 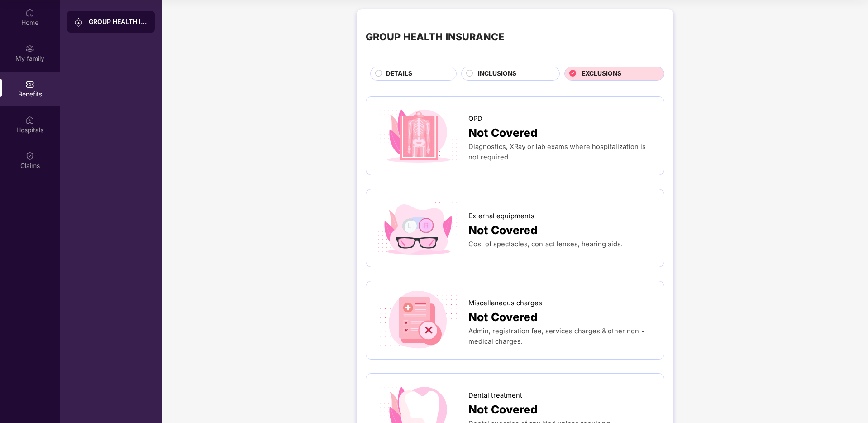 What do you see at coordinates (545, 244) in the screenshot?
I see `span: Cost of spectacles, contact lenses, hearing aids.` at bounding box center [545, 244].